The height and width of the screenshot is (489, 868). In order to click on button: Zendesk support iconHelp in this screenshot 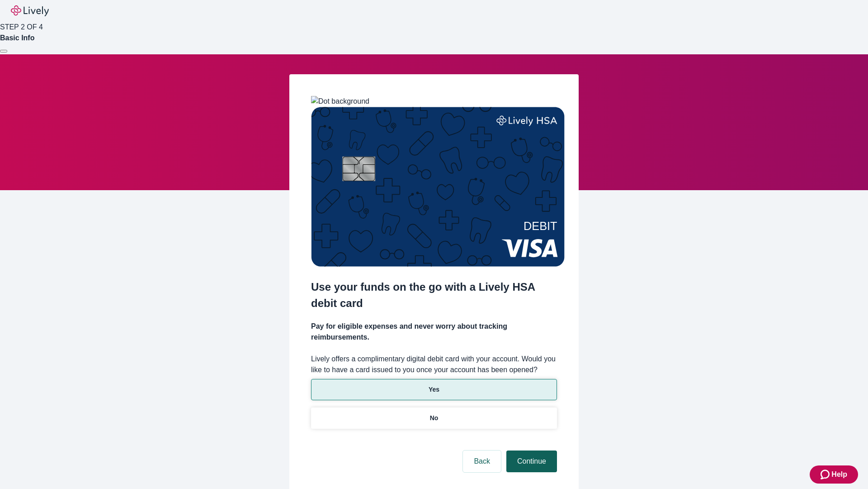, I will do `click(834, 474)`.